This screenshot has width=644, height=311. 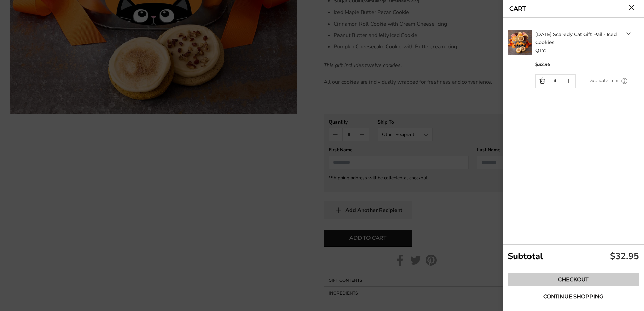 What do you see at coordinates (542, 64) in the screenshot?
I see `span: $32.95` at bounding box center [542, 64].